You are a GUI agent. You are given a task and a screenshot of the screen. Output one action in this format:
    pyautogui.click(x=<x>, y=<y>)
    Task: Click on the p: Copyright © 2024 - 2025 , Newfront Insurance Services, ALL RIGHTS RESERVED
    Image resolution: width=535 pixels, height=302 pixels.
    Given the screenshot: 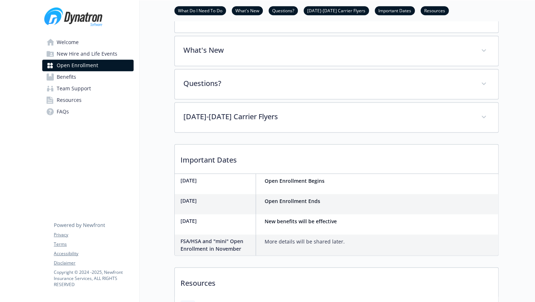 What is the action you would take?
    pyautogui.click(x=94, y=278)
    